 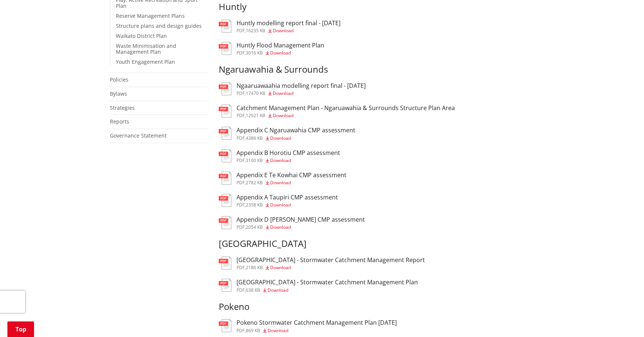 I want to click on a: Structure plans and design guides, so click(x=159, y=25).